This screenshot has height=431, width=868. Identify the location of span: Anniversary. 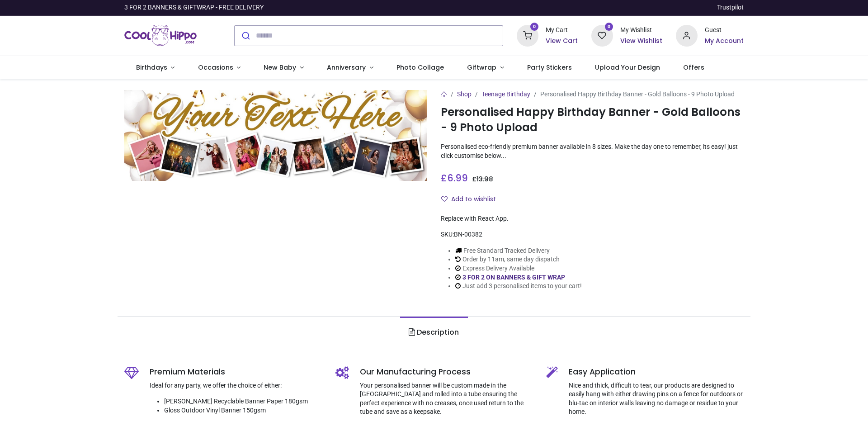
(346, 67).